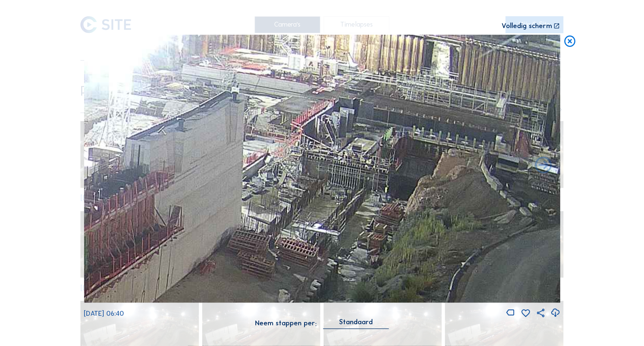 The height and width of the screenshot is (346, 644). What do you see at coordinates (544, 166) in the screenshot?
I see `i: Back` at bounding box center [544, 166].